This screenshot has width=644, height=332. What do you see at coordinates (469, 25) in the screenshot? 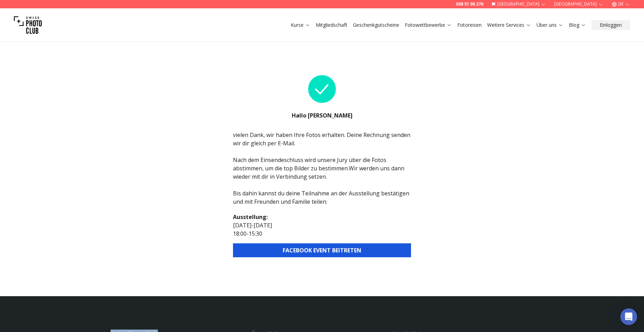
I see `button: Fotoreisen` at bounding box center [469, 25].